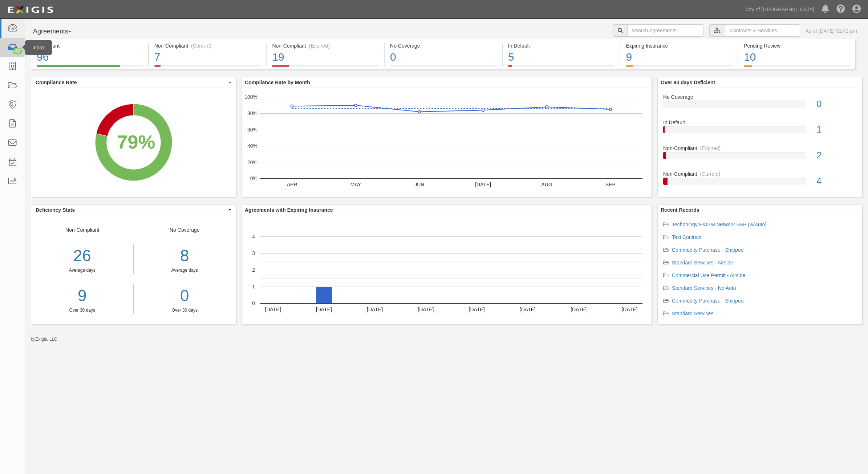 Image resolution: width=868 pixels, height=474 pixels. What do you see at coordinates (561, 68) in the screenshot?
I see `a: In Default5` at bounding box center [561, 68].